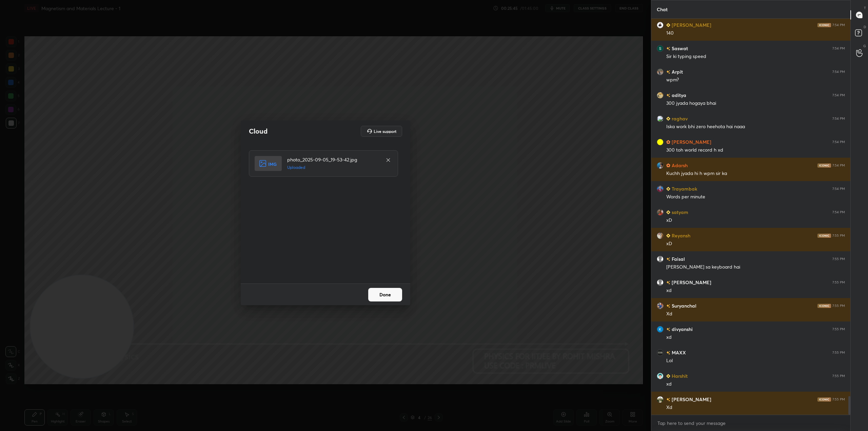  I want to click on h6: Saswat, so click(680, 48).